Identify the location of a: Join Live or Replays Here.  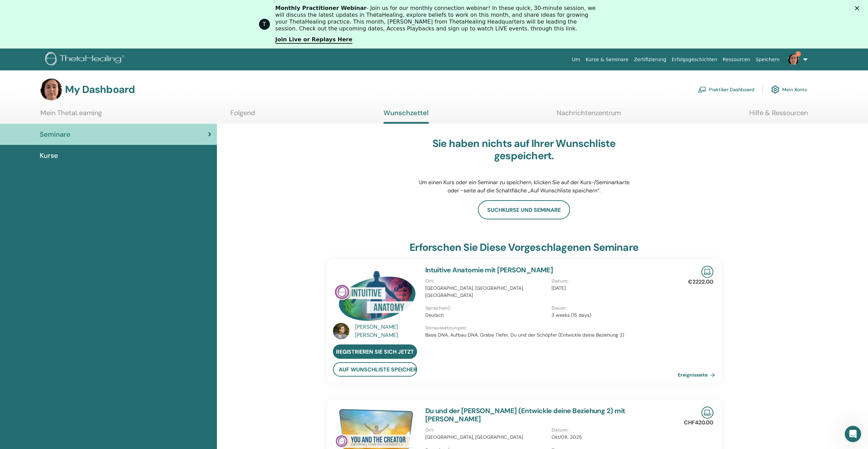
(314, 40).